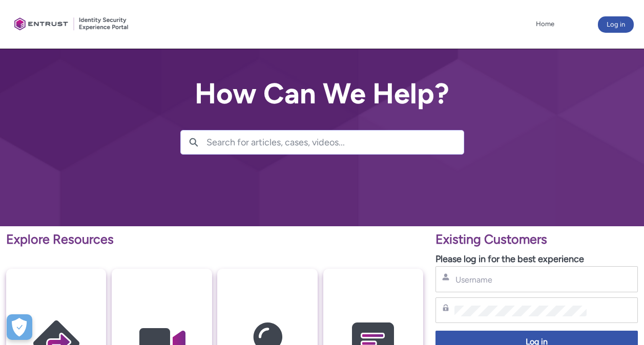 The image size is (644, 345). What do you see at coordinates (20, 327) in the screenshot?
I see `button: Open Preferences` at bounding box center [20, 327].